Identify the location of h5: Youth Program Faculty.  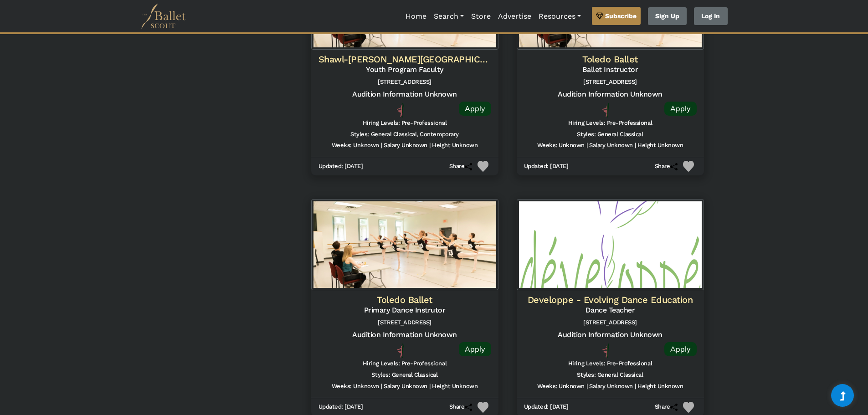
(404, 70).